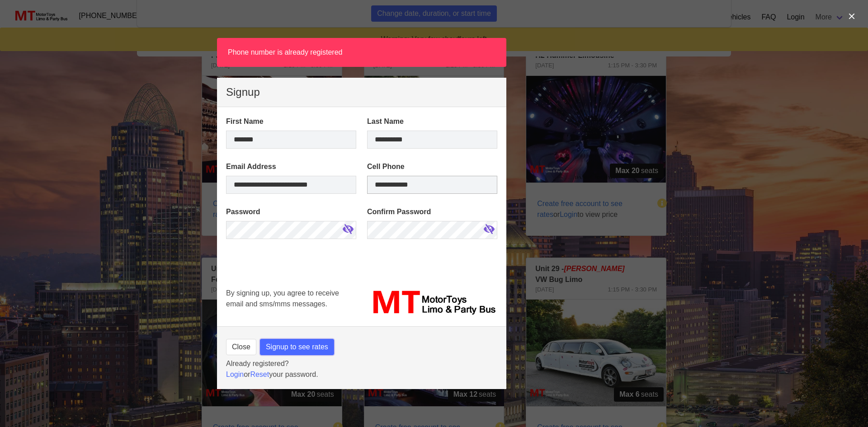 This screenshot has width=868, height=427. I want to click on label: Email Address, so click(291, 167).